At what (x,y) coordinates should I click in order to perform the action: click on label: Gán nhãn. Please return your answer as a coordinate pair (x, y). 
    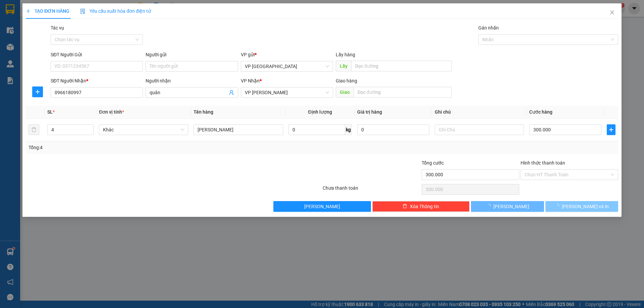
    Looking at the image, I should click on (488, 28).